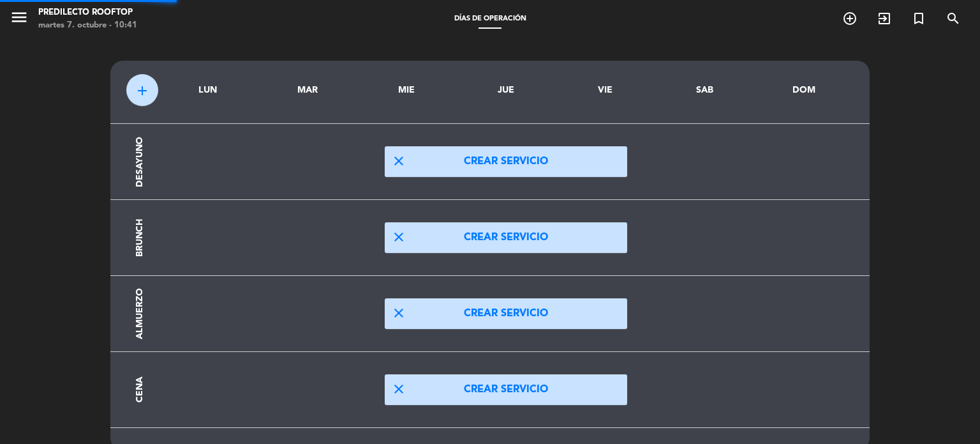  I want to click on div: martes 7. octubre - 10:41, so click(87, 26).